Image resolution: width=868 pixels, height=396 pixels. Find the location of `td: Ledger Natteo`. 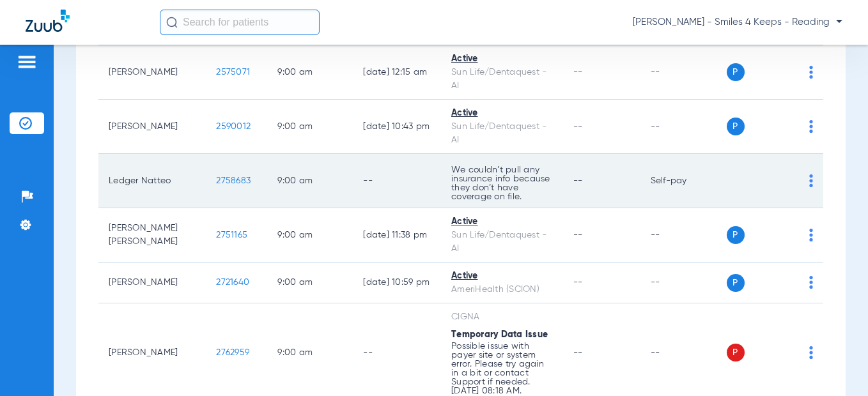

td: Ledger Natteo is located at coordinates (152, 181).